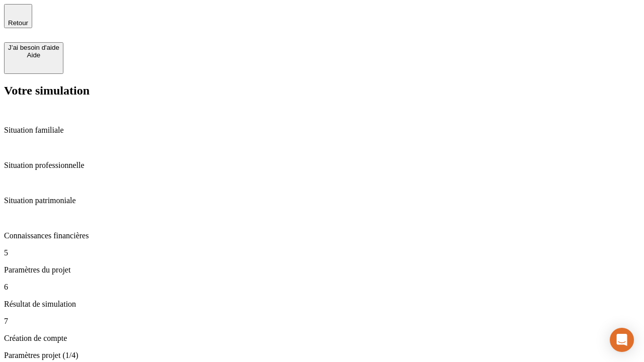  I want to click on span: Retour, so click(18, 23).